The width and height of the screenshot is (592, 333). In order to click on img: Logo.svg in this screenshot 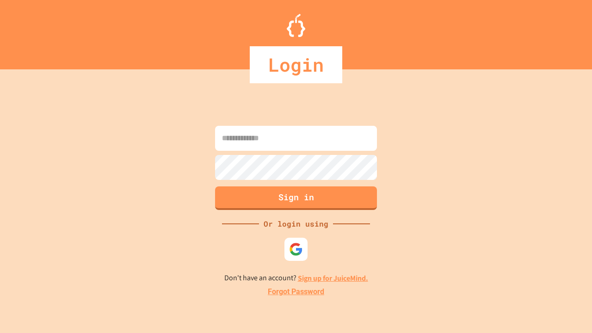, I will do `click(296, 25)`.